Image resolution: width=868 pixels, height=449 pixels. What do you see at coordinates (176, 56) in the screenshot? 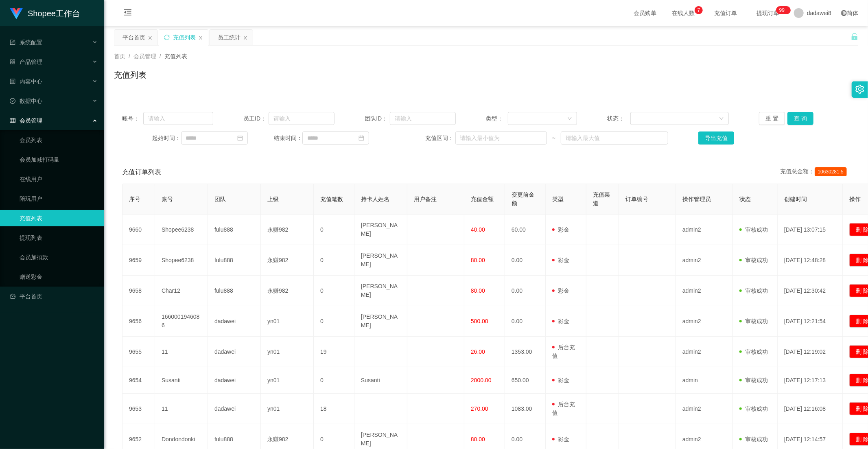
I see `span: 充值列表` at bounding box center [176, 56].